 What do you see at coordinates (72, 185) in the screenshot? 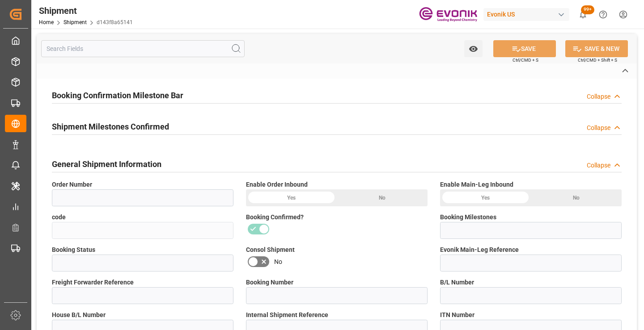
I see `span: Order Number` at bounding box center [72, 185].